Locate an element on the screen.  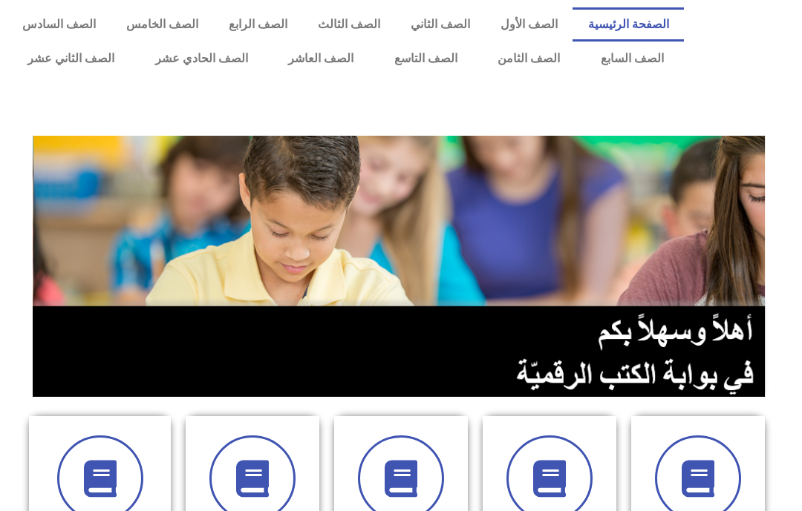
a: الصف التاسع is located at coordinates (425, 59).